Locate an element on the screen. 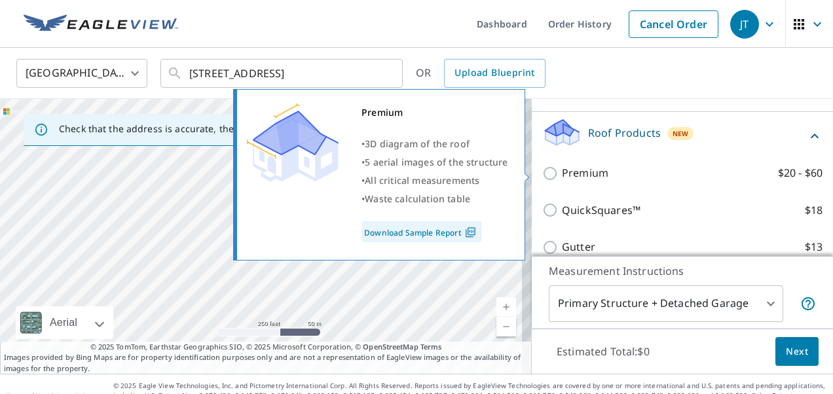 This screenshot has height=394, width=833. div: Roof ProductsNew is located at coordinates (682, 136).